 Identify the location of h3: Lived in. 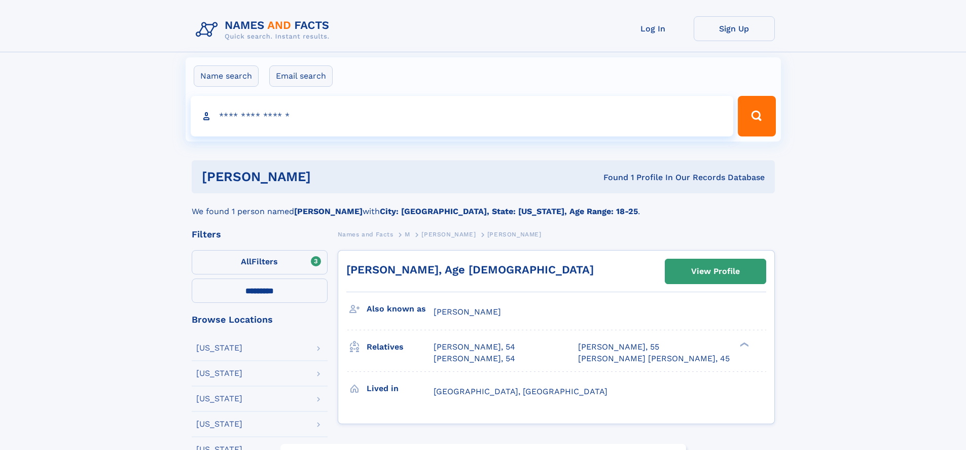
(400, 388).